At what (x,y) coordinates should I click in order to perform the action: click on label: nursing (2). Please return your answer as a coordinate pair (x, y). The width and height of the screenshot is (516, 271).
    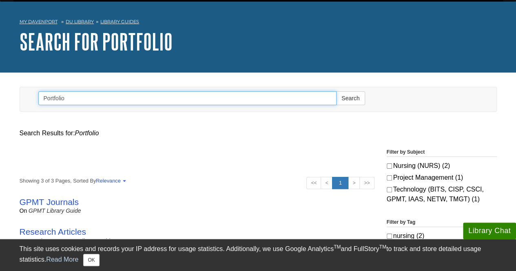
    Looking at the image, I should click on (442, 236).